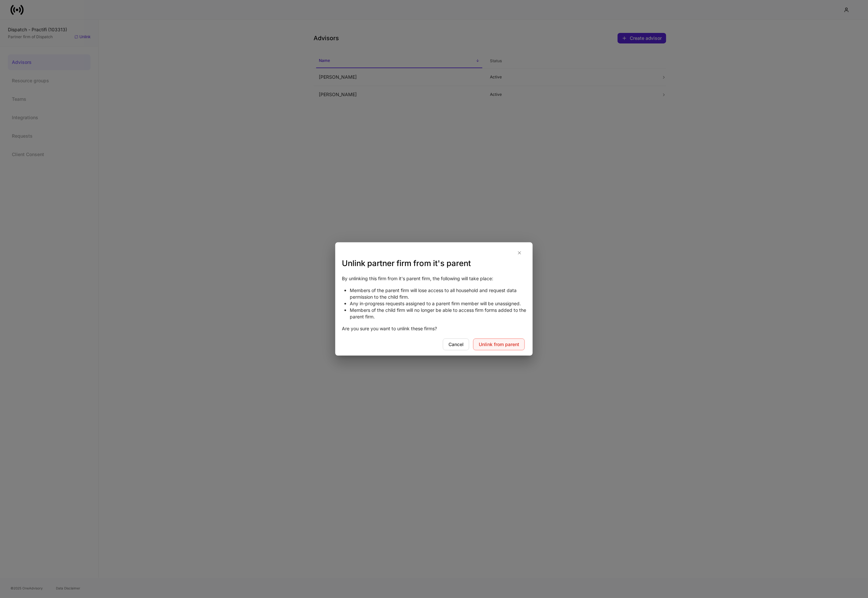 The height and width of the screenshot is (598, 868). What do you see at coordinates (499, 345) in the screenshot?
I see `button: Unlink from parent` at bounding box center [499, 345].